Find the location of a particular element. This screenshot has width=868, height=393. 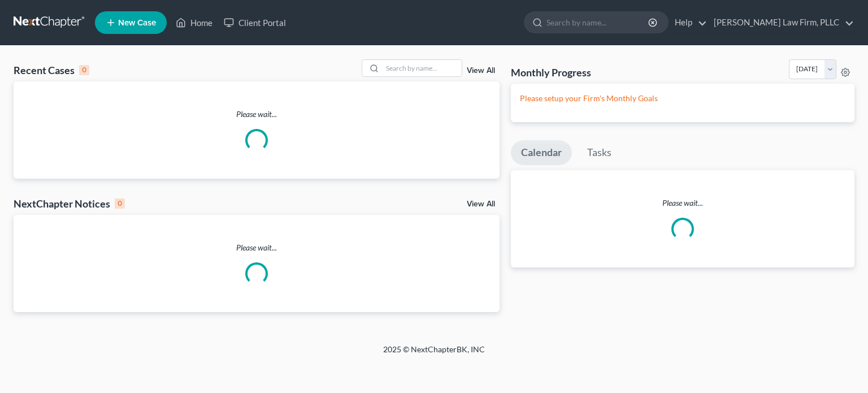

div: NextChapter Notices is located at coordinates (69, 204).